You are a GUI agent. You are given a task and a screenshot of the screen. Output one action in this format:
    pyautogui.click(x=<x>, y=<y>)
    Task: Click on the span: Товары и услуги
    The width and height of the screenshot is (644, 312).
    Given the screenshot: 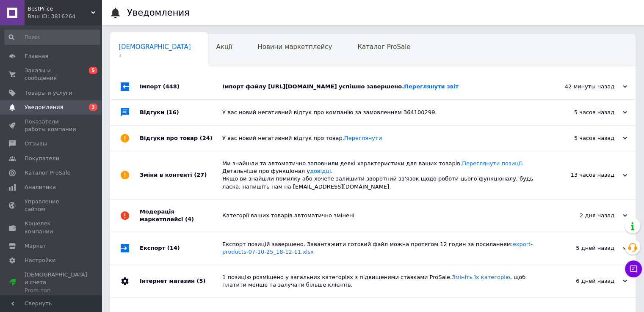 What is the action you would take?
    pyautogui.click(x=48, y=93)
    